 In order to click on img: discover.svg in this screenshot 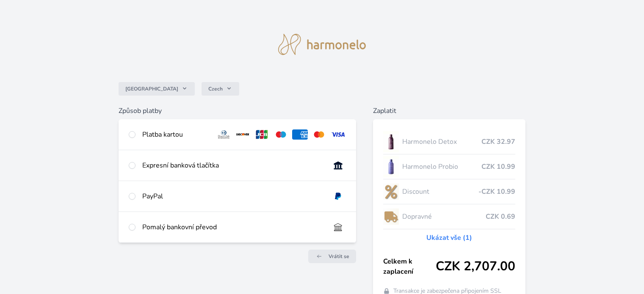, I will do `click(243, 135)`.